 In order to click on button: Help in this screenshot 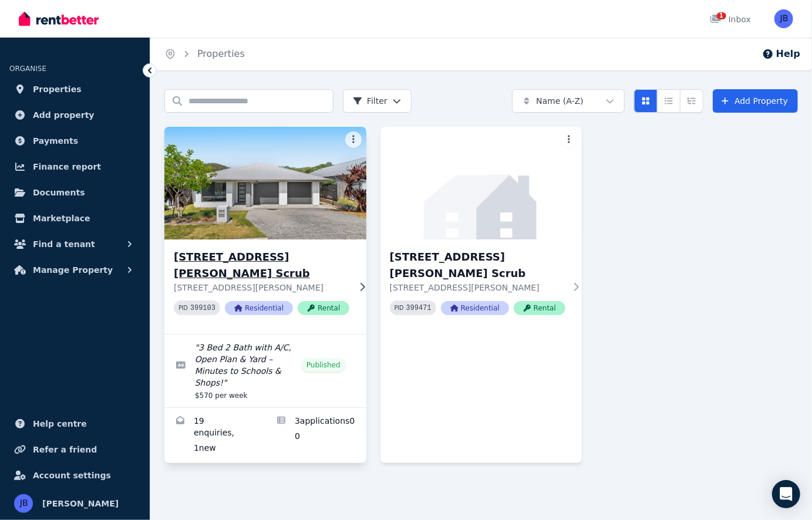, I will do `click(781, 54)`.